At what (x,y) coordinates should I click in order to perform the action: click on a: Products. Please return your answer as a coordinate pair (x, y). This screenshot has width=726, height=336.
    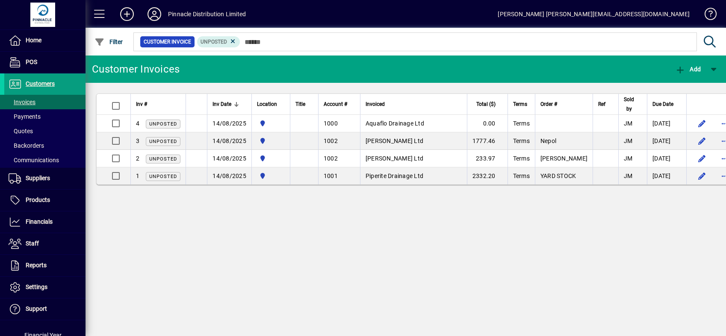
    Looking at the image, I should click on (45, 200).